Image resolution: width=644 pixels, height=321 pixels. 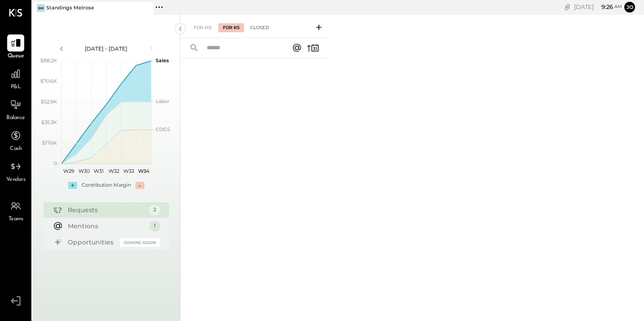 I want to click on text: W31, so click(x=99, y=171).